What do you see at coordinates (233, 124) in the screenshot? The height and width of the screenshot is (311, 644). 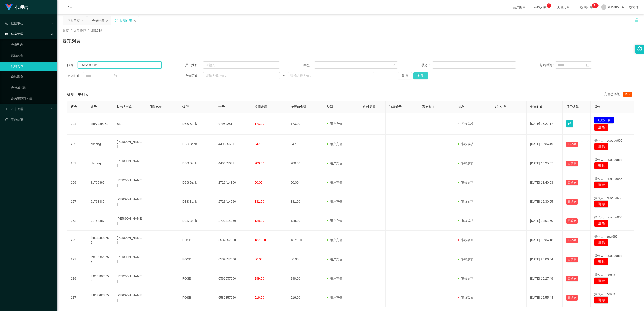 I see `td: 97989281` at bounding box center [233, 124].